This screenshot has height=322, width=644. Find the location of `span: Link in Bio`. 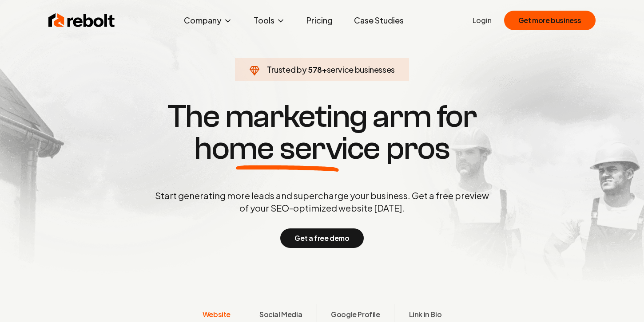

span: Link in Bio is located at coordinates (425, 315).